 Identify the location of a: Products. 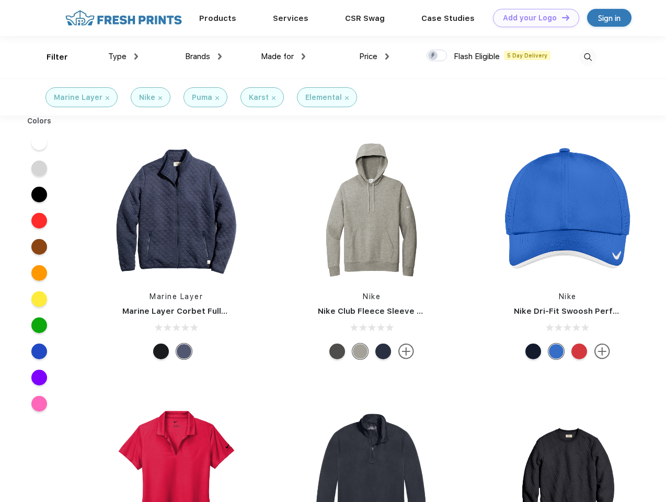
(218, 18).